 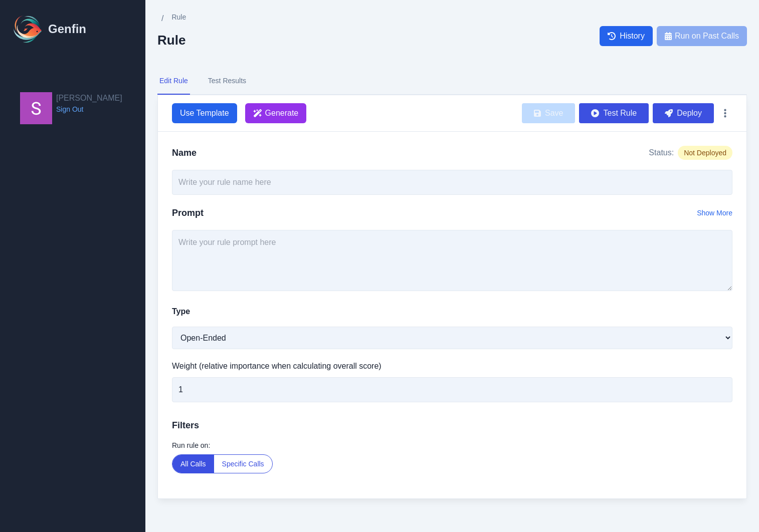 I want to click on button: Test Rule, so click(x=613, y=113).